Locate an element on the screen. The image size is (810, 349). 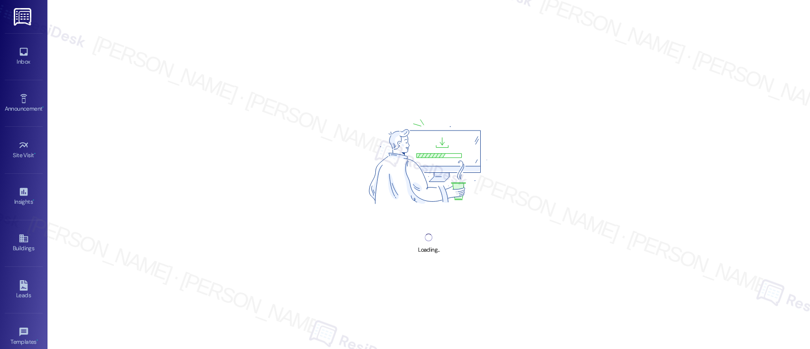
div: Loading... is located at coordinates (428, 250).